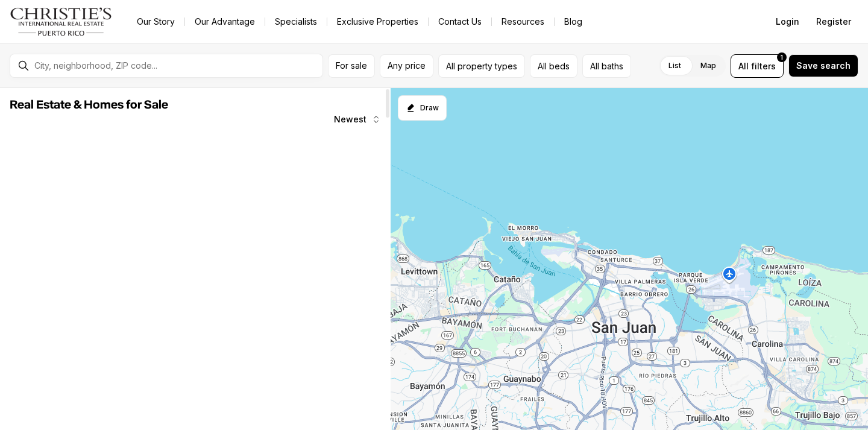 Image resolution: width=868 pixels, height=430 pixels. What do you see at coordinates (460, 21) in the screenshot?
I see `button: Contact Us` at bounding box center [460, 21].